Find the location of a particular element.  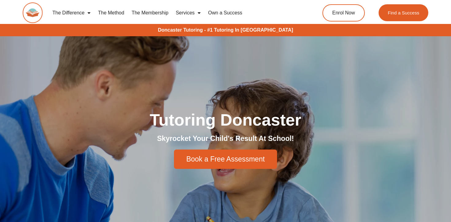

span: Enrol Now is located at coordinates (344, 13).